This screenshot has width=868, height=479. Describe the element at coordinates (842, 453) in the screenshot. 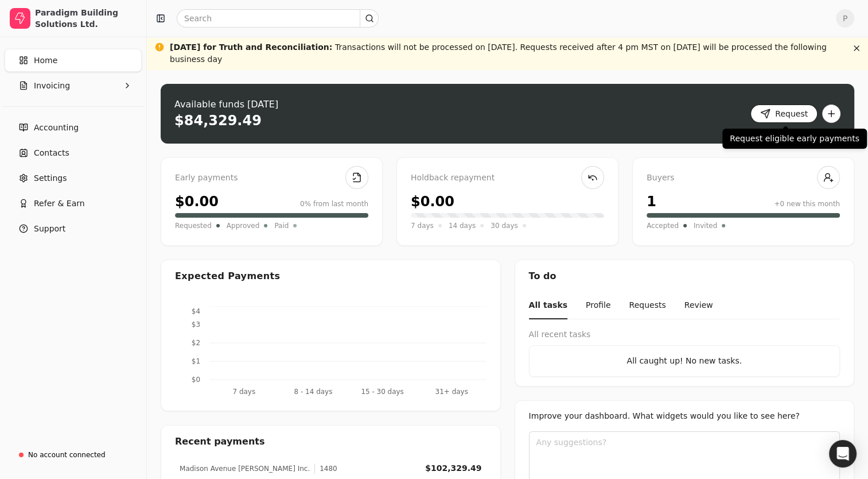

I see `div: Open Intercom Messenger` at that location.